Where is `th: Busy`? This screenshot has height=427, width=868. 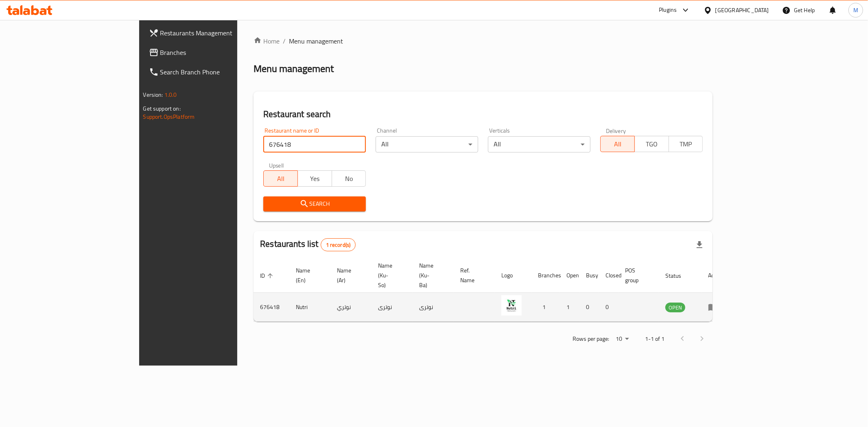 th: Busy is located at coordinates (589, 276).